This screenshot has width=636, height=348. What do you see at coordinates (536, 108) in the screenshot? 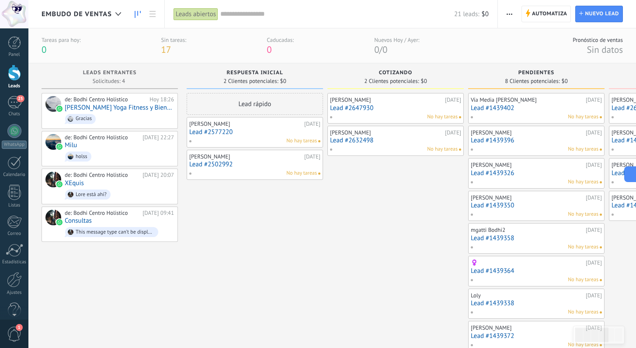
I see `a: Lead #1439402` at bounding box center [536, 108].